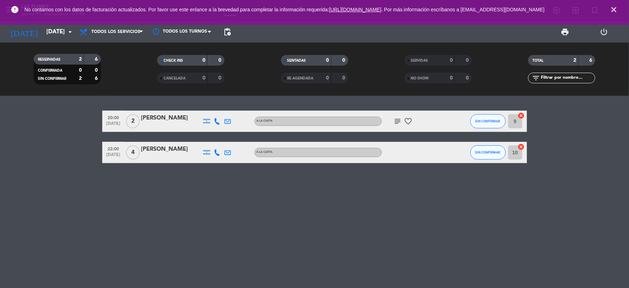 The height and width of the screenshot is (288, 629). I want to click on i: subject, so click(398, 121).